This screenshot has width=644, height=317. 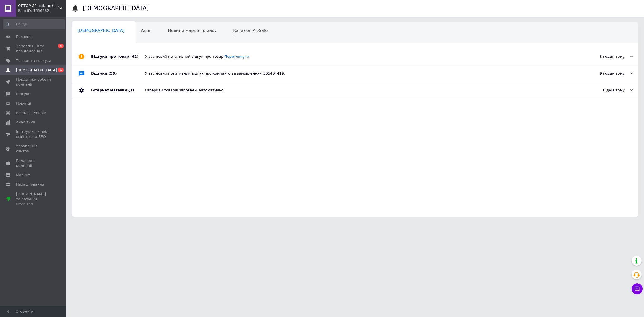 I want to click on span: Гаманець компанії, so click(x=33, y=164).